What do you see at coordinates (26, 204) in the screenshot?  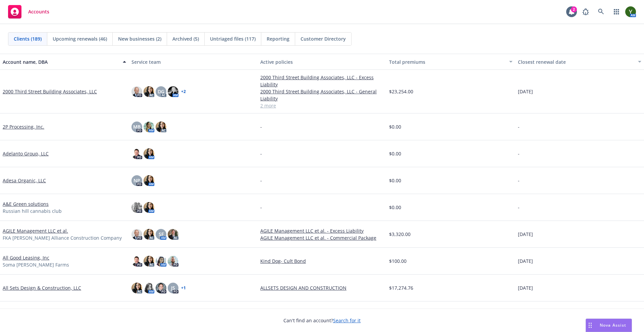 I see `a: A&E Green solutions` at bounding box center [26, 204].